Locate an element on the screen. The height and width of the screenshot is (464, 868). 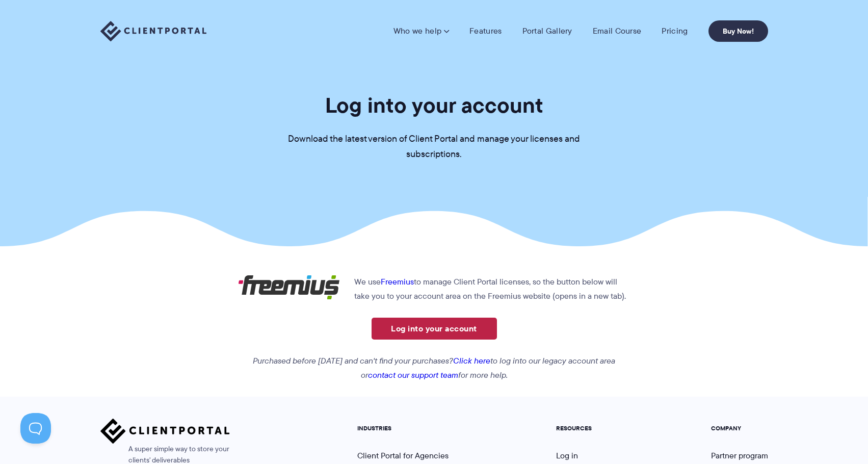
p: Download the latest version of Client Portal and manage your licenses and subscriptions. is located at coordinates (434, 147).